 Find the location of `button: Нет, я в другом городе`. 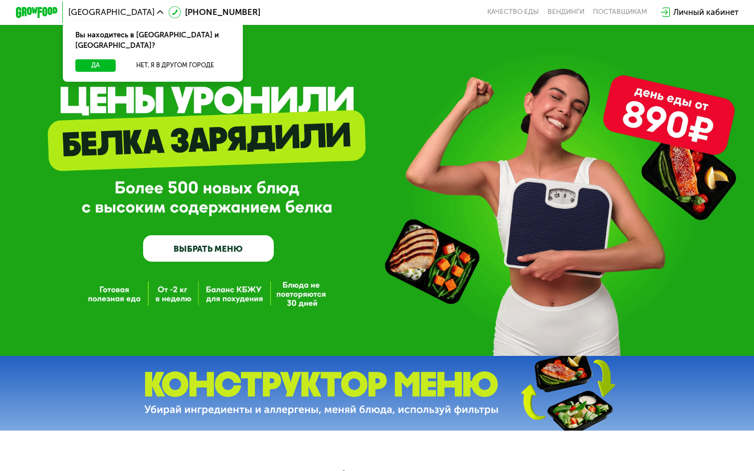

button: Нет, я в другом городе is located at coordinates (175, 65).